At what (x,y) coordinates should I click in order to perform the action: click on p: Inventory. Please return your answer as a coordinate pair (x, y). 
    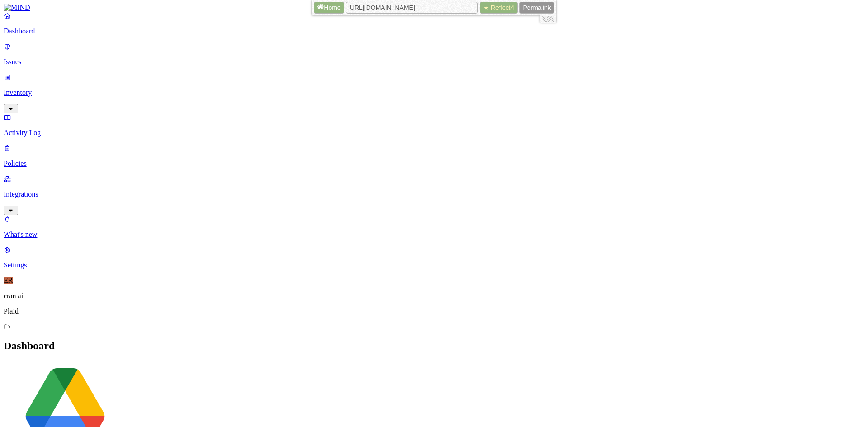
    Looking at the image, I should click on (434, 93).